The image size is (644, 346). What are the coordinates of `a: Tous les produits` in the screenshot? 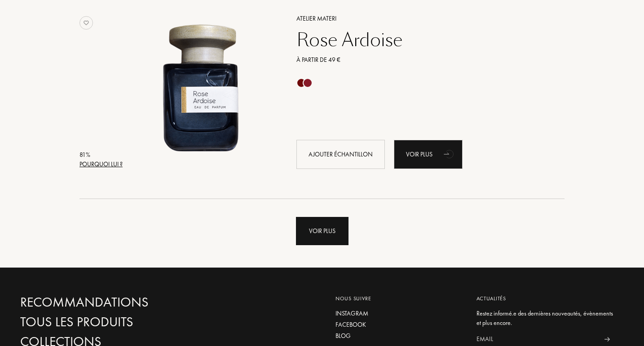 It's located at (116, 322).